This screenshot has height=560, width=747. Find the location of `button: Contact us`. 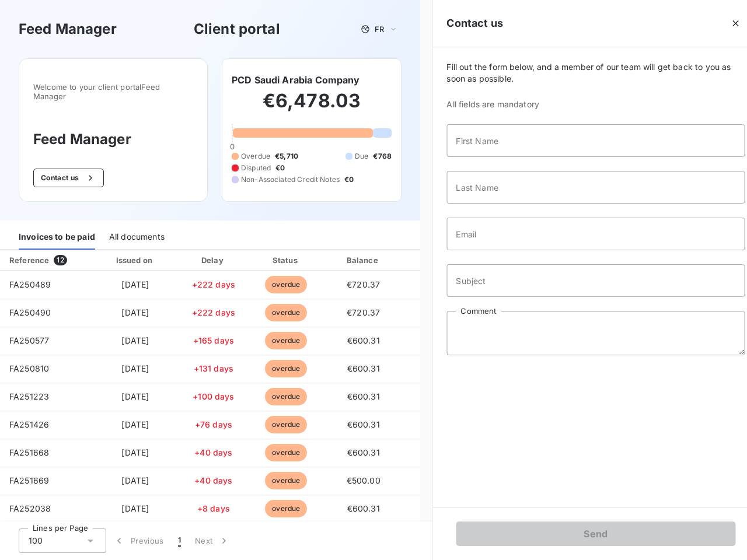

button: Contact us is located at coordinates (69, 178).